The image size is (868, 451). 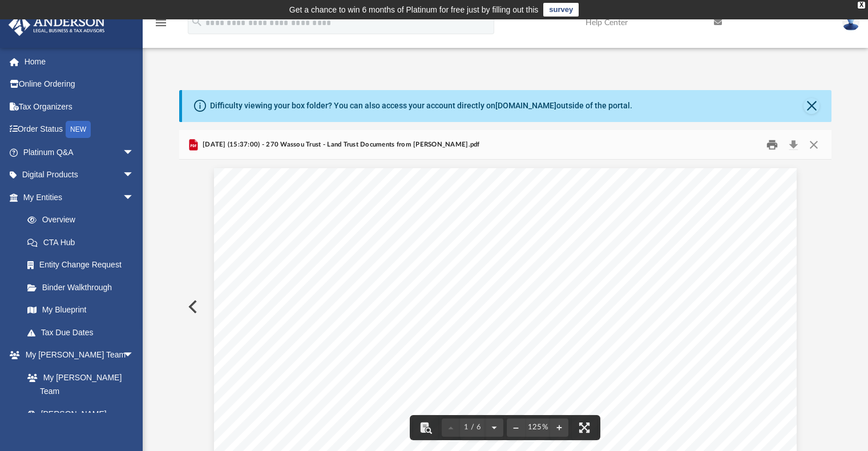 I want to click on div: close, so click(x=861, y=5).